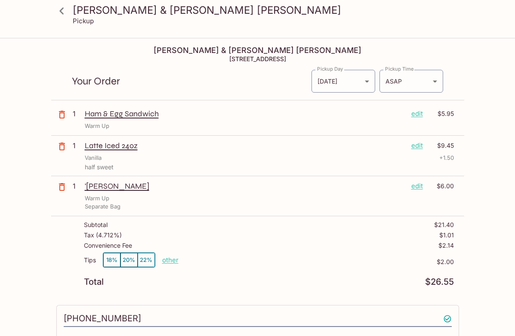 Image resolution: width=515 pixels, height=336 pixels. What do you see at coordinates (112, 260) in the screenshot?
I see `button: 18%` at bounding box center [112, 260].